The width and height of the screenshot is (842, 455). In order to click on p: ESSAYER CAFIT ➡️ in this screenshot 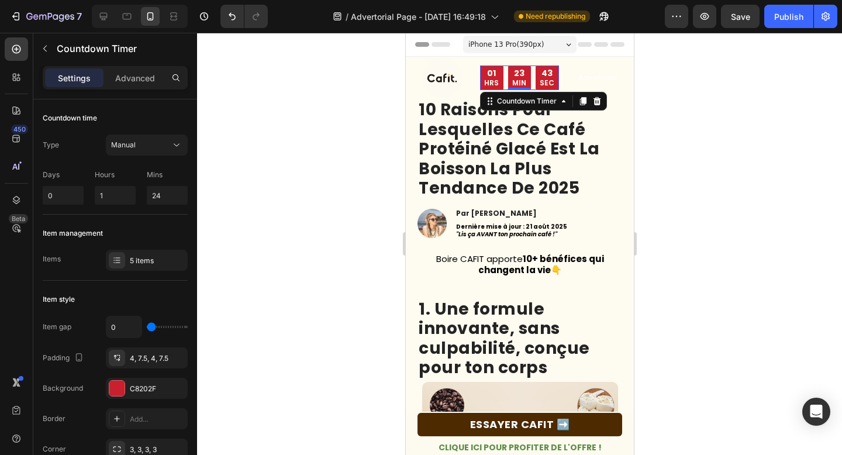, I will do `click(114, 391)`.